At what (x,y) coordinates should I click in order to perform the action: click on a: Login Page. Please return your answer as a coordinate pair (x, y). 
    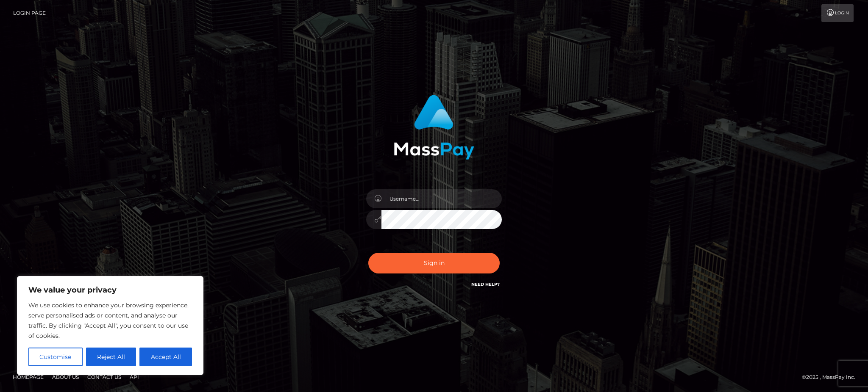
    Looking at the image, I should click on (29, 13).